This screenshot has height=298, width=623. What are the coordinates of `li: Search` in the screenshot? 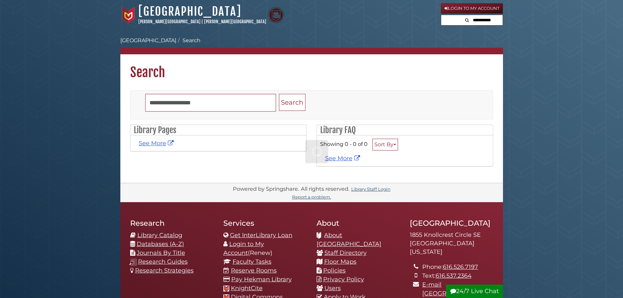 It's located at (188, 41).